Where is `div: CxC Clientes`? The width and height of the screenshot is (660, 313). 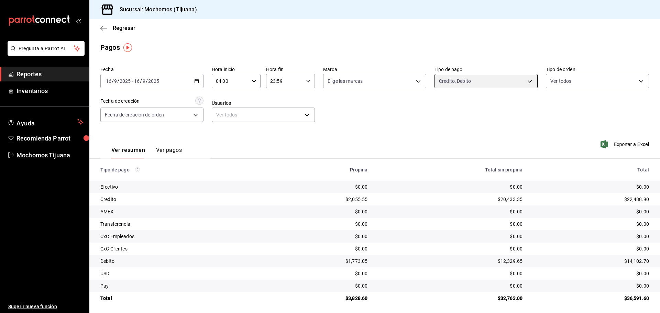 div: CxC Clientes is located at coordinates (181, 249).